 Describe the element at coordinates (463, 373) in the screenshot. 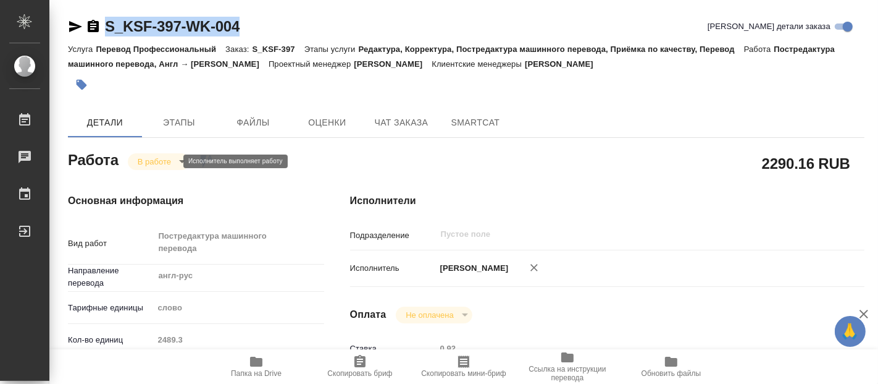

I see `span: Скопировать мини-бриф` at that location.